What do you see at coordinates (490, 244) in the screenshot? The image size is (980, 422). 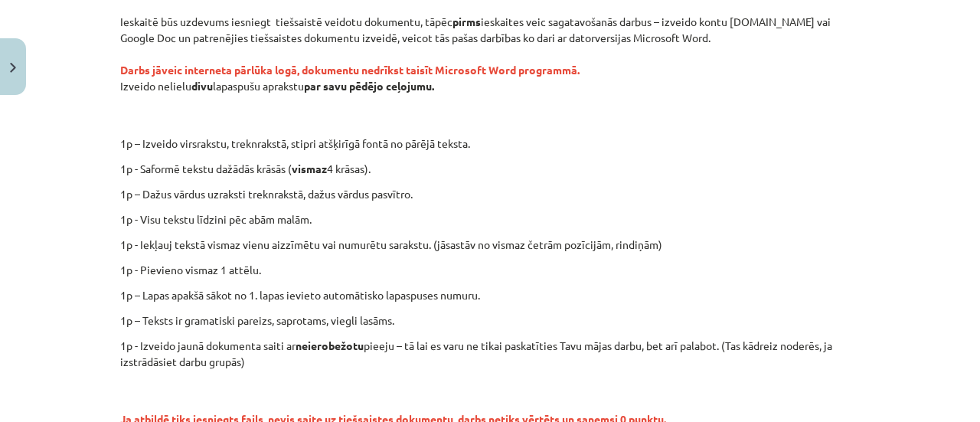 I see `p: 1p - Iekļauj tekstā vismaz vienu aizzīmētu vai numurētu sarakstu. (jāsastāv no vismaz četrām pozī...` at bounding box center [490, 244].